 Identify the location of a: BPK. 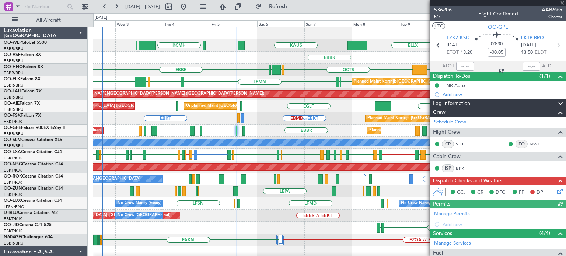
(464, 168).